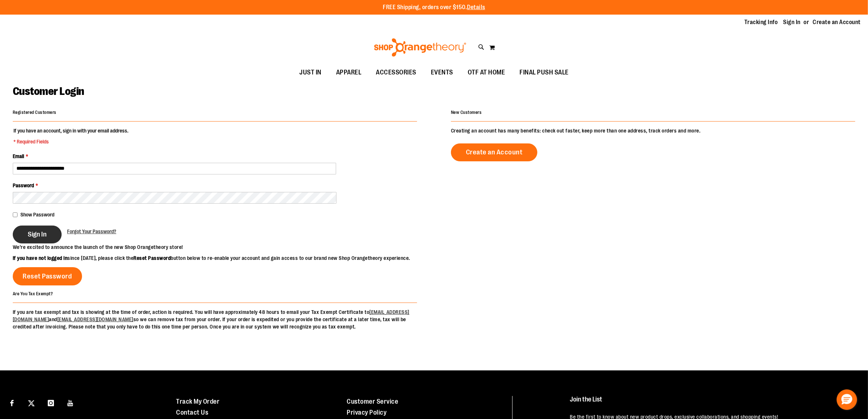 This screenshot has width=868, height=419. What do you see at coordinates (793, 22) in the screenshot?
I see `a: Sign In` at bounding box center [793, 22].